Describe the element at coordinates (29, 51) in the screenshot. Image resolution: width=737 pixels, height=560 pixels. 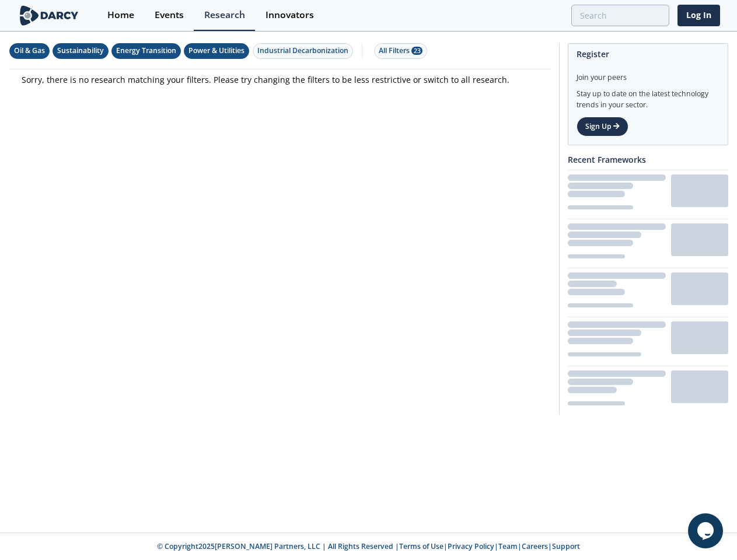
I see `div: Oil & Gas` at that location.